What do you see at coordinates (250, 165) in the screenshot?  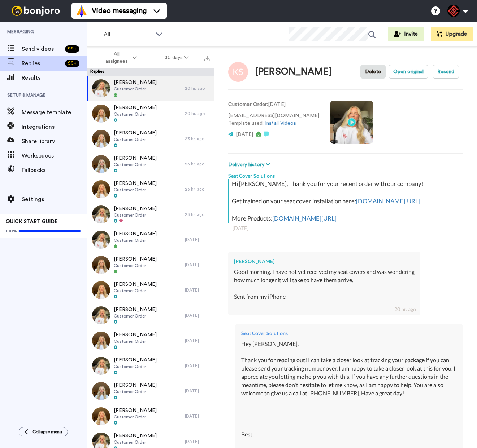 I see `button: Delivery history` at bounding box center [250, 165].